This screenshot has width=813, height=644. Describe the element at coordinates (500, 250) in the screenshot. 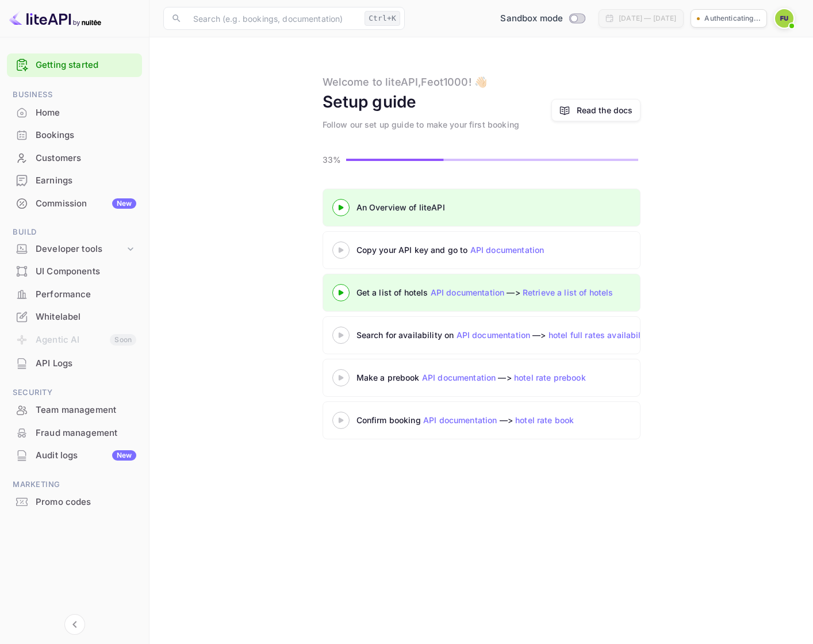

I see `div: Copy your API key and go to` at that location.